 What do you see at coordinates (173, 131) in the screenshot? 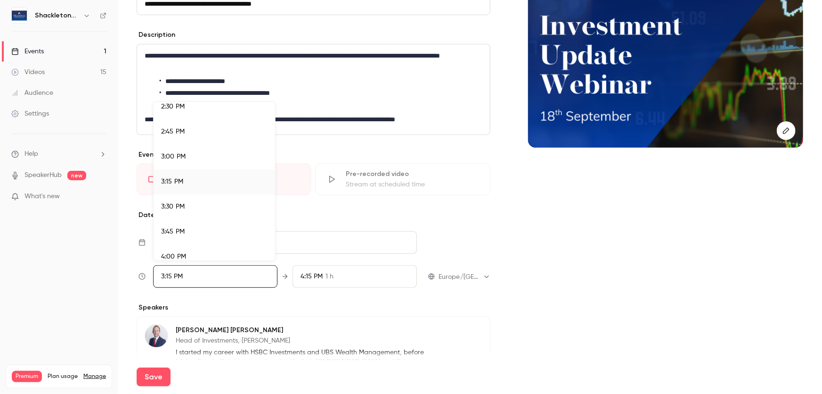
I see `span: 2:45 PM` at bounding box center [173, 131].